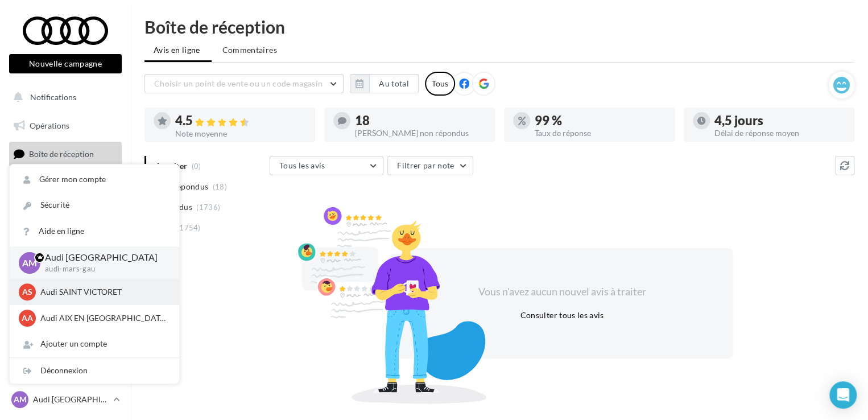  I want to click on button: Consulter tous les avis, so click(561, 315).